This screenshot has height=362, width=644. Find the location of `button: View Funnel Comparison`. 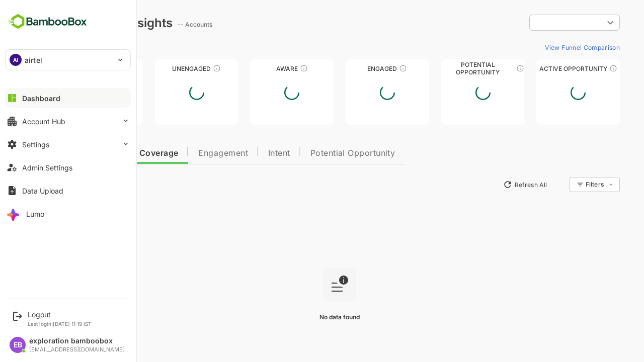

button: View Funnel Comparison is located at coordinates (545, 47).